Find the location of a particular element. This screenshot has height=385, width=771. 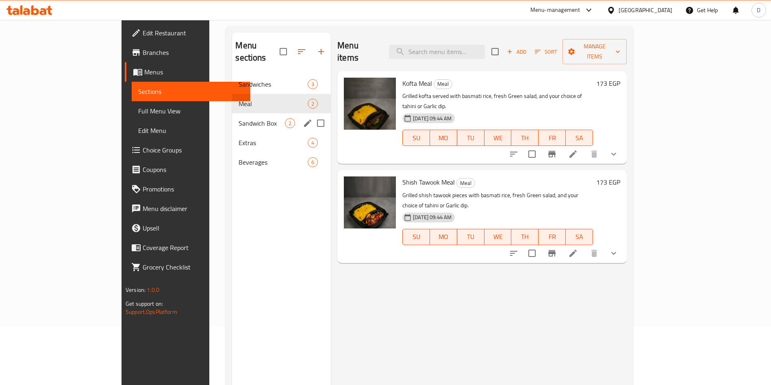

p: Grilled kofta served with basmati rice, fresh Green salad, and your choice of tahini or Garlic dip. is located at coordinates (497, 101).